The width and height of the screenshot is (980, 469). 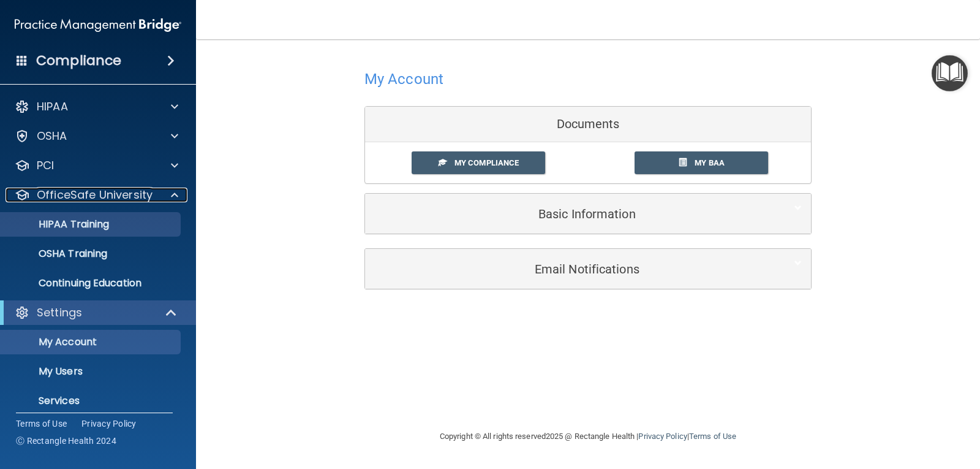 What do you see at coordinates (98, 25) in the screenshot?
I see `img: PMB logo` at bounding box center [98, 25].